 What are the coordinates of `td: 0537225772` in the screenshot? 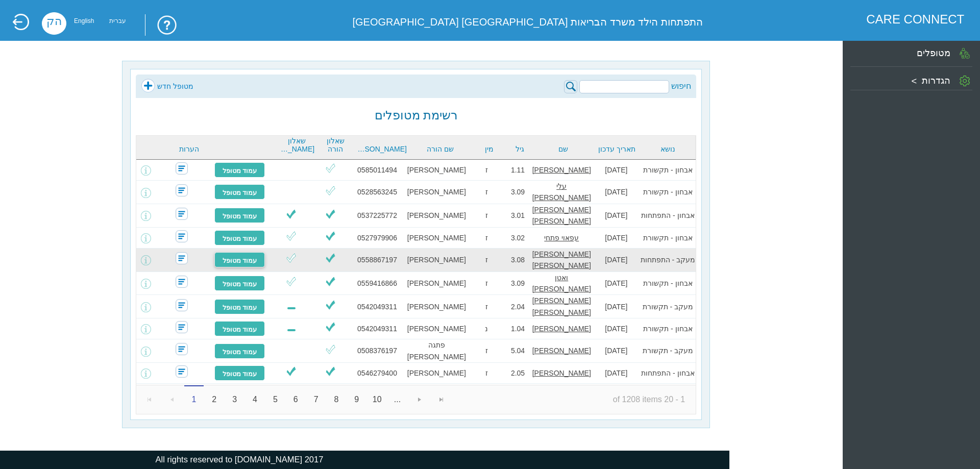 It's located at (377, 216).